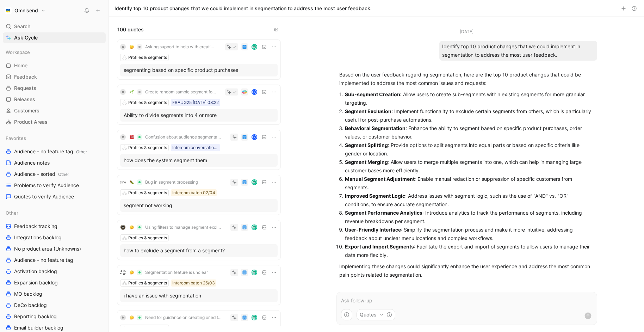  I want to click on p: : Provide options to split segments into equal parts or based on specific criteria like gender or..., so click(470, 149).